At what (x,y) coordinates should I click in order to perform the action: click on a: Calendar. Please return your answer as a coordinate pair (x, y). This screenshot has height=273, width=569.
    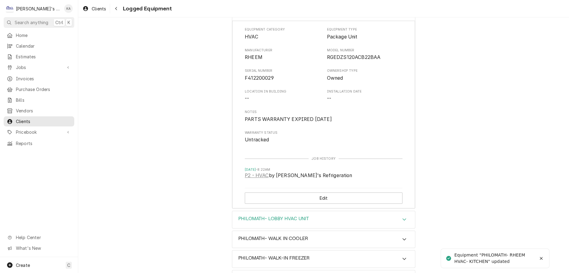
    Looking at the image, I should click on (39, 46).